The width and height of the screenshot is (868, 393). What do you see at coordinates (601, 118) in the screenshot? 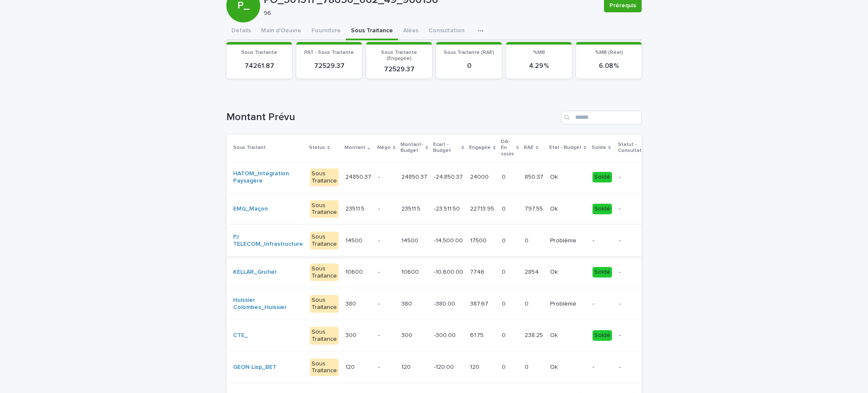
I see `input: Search` at bounding box center [601, 118].